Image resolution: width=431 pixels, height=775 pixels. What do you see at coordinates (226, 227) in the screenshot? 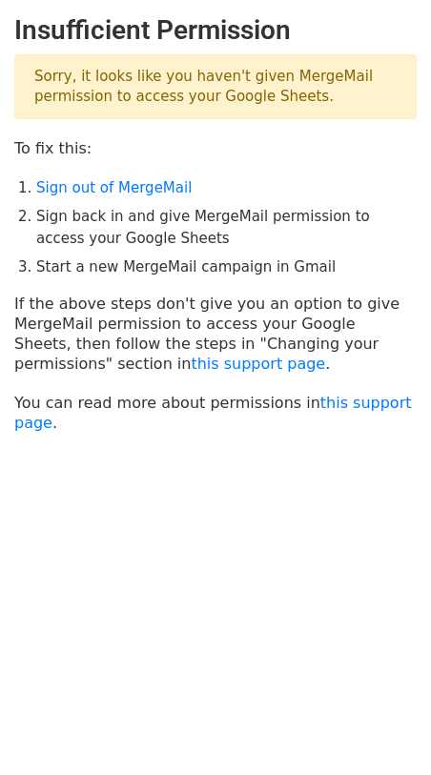
I see `li: Sign back in and give MergeMail permission to access your Google Sheets` at bounding box center [226, 227].